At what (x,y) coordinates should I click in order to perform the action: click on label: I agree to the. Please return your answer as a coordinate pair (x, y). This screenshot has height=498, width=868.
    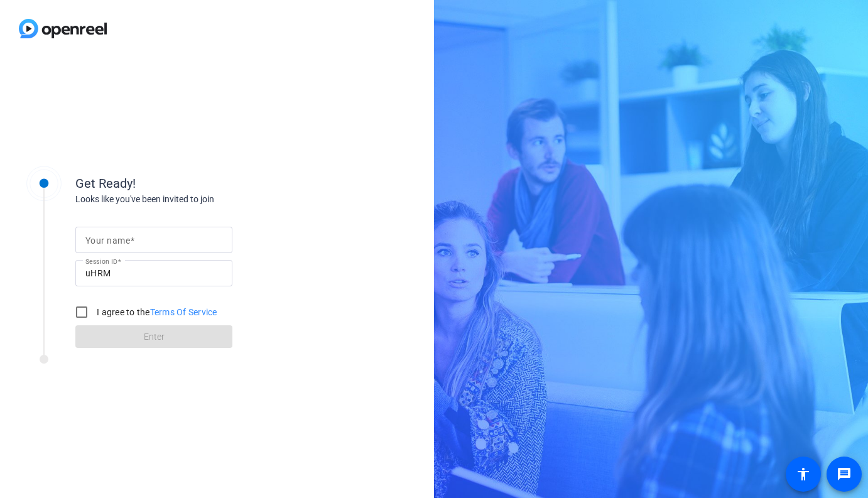
    Looking at the image, I should click on (156, 312).